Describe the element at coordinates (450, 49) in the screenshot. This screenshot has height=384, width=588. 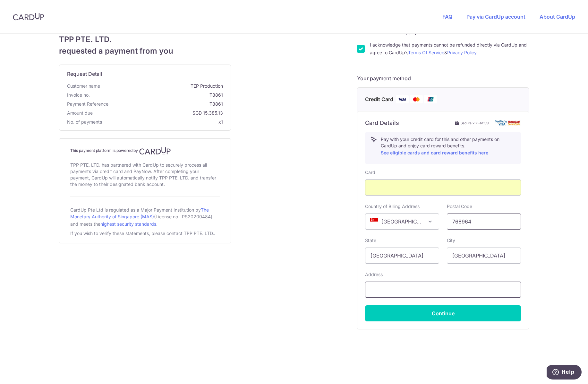
I see `label: I acknowledge that payments cannot be refunded directly via CardUp and agree to CardUp’s &` at that location.